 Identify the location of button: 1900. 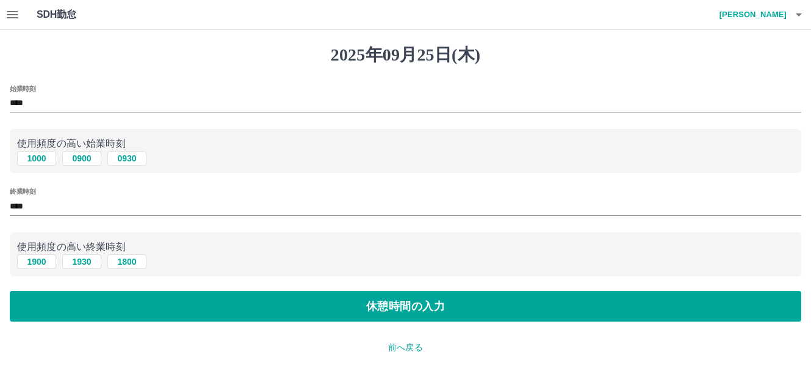
(37, 261).